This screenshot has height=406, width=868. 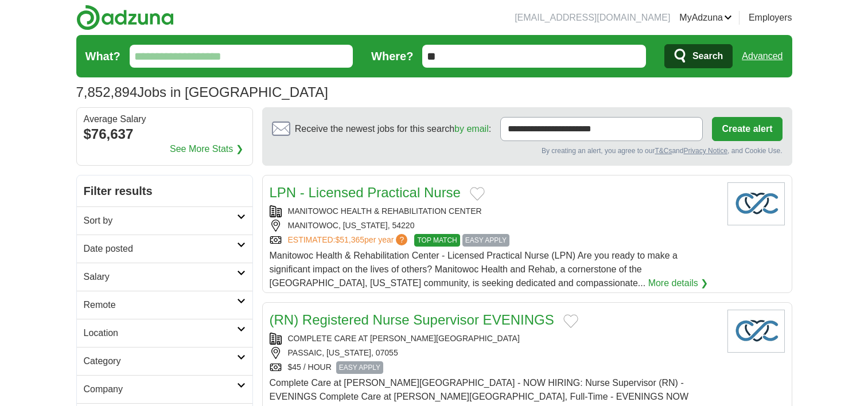 What do you see at coordinates (527, 151) in the screenshot?
I see `div: By creating an alert, you agree to our and , and Cookie Use.` at bounding box center [527, 151].